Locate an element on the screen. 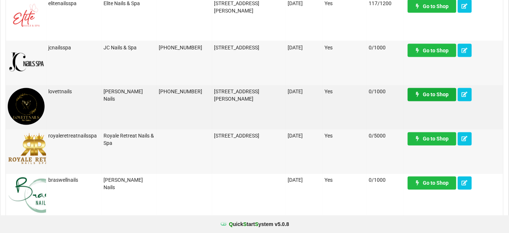 The height and width of the screenshot is (233, 509). img: Lovett1.png is located at coordinates (26, 106).